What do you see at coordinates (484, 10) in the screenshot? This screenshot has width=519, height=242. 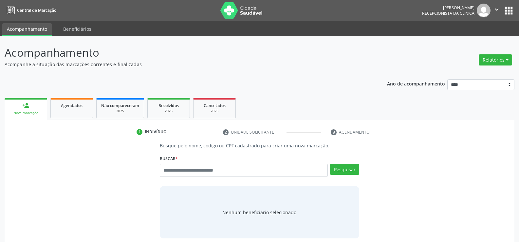 I see `img: img` at bounding box center [484, 10].